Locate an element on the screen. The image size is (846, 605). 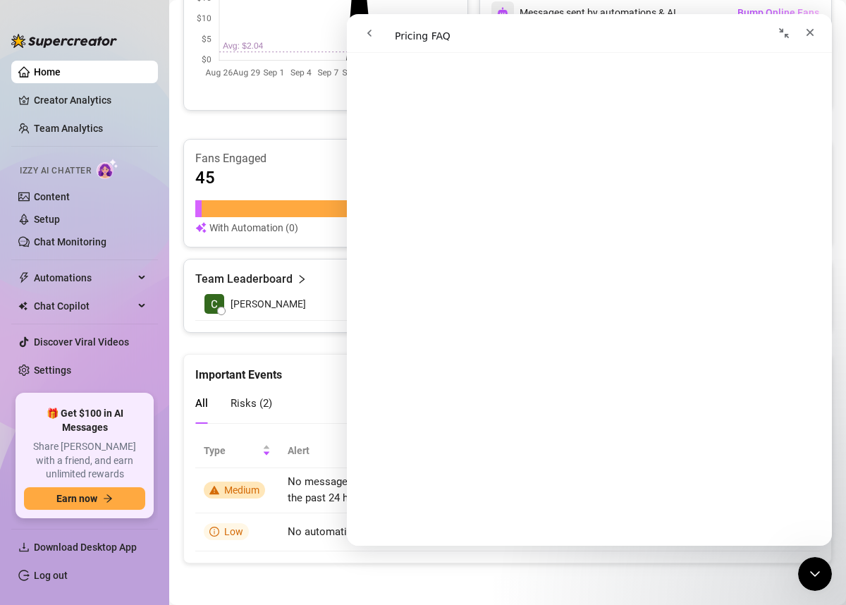
a: Settings is located at coordinates (52, 370).